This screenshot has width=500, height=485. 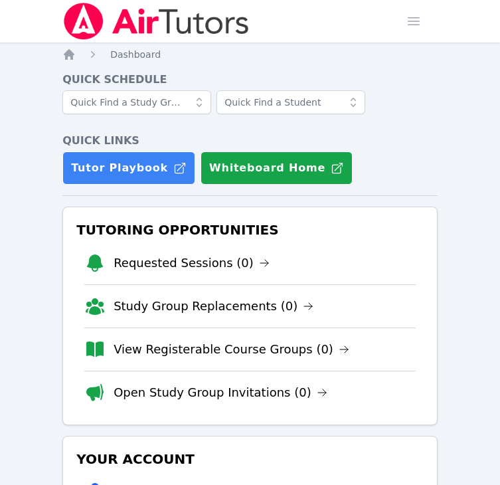 I want to click on a: View Registerable Course Groups (0), so click(x=231, y=349).